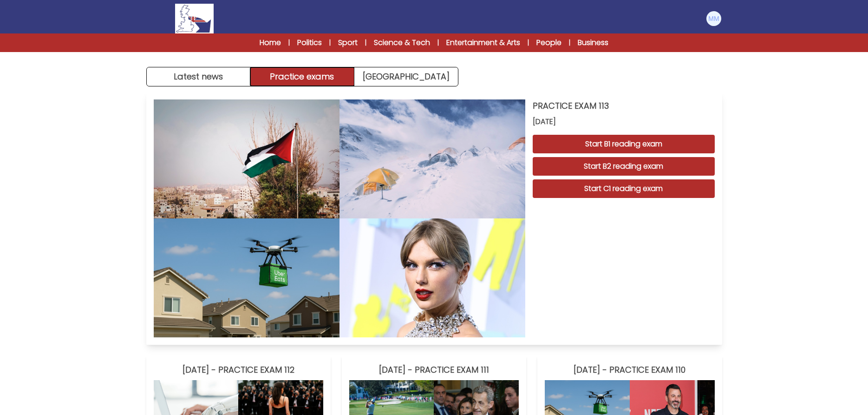 The width and height of the screenshot is (868, 415). What do you see at coordinates (624, 167) in the screenshot?
I see `button: Start B2 reading exam` at bounding box center [624, 167].